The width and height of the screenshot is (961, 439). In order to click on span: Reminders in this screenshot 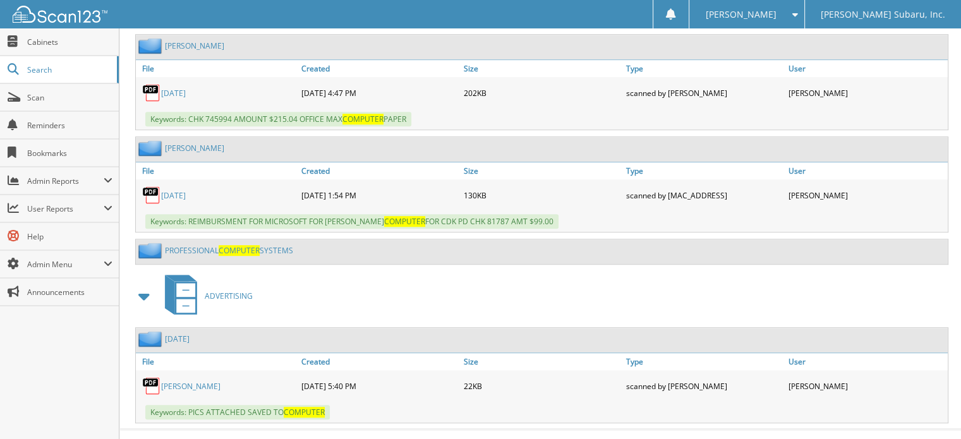, I will do `click(69, 125)`.